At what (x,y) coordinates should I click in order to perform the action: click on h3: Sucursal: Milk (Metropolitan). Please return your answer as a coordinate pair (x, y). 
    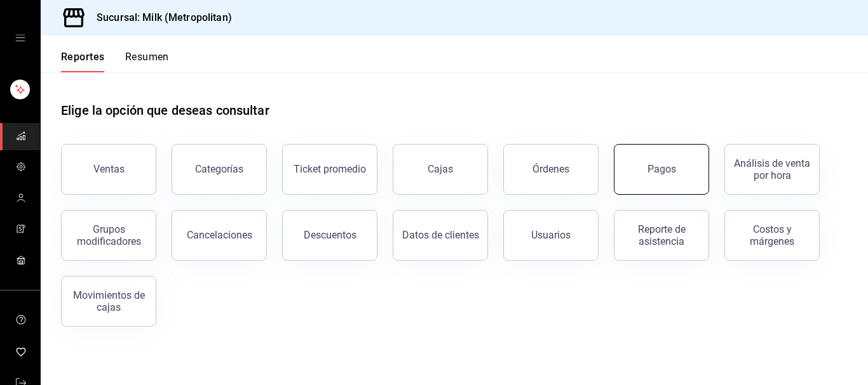
    Looking at the image, I should click on (159, 17).